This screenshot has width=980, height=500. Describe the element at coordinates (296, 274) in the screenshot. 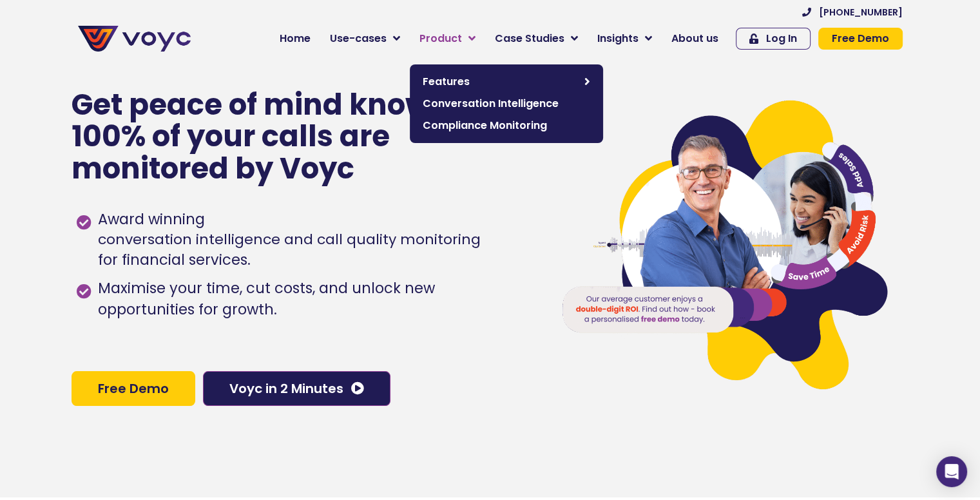

I see `a: Privacy Policy` at that location.